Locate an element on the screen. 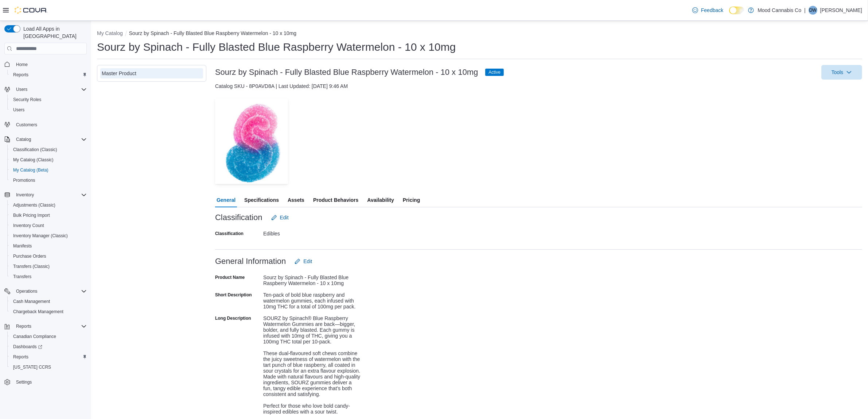 Image resolution: width=868 pixels, height=419 pixels. div: Dan Worsnop is located at coordinates (813, 10).